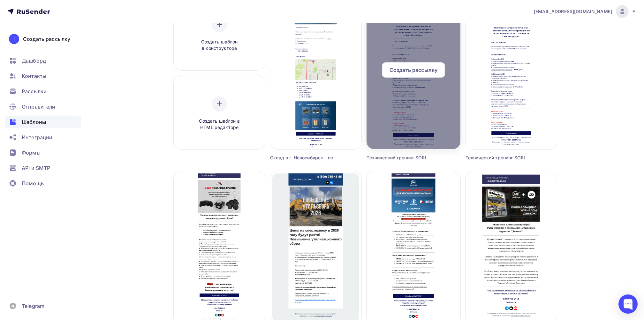 The height and width of the screenshot is (320, 644). Describe the element at coordinates (43, 61) in the screenshot. I see `a: Дашборд` at that location.